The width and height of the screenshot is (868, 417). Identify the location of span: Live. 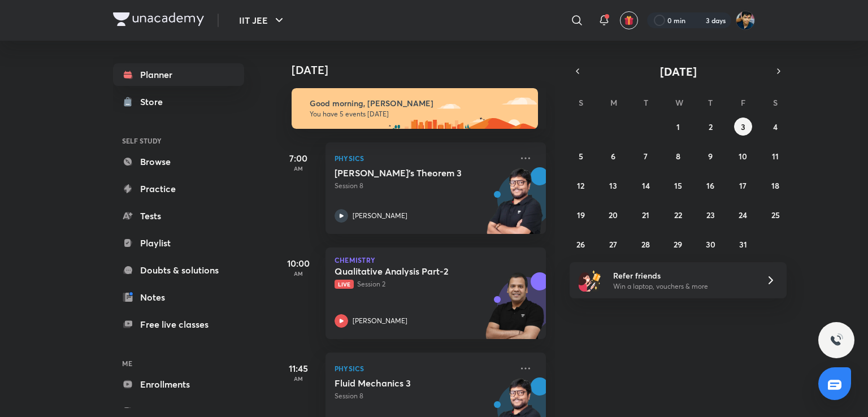
(344, 284).